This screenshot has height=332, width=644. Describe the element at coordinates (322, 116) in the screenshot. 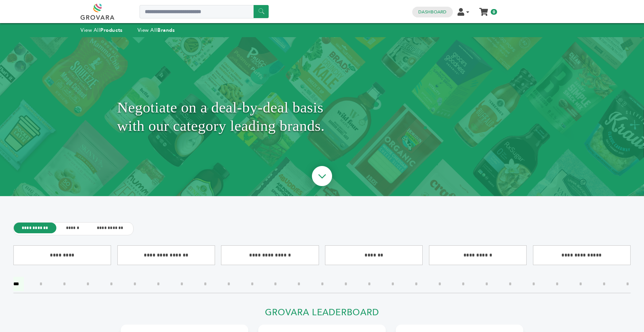

I see `h1: Negotiate on a deal-by-deal basis with our category leading brands.` at that location.